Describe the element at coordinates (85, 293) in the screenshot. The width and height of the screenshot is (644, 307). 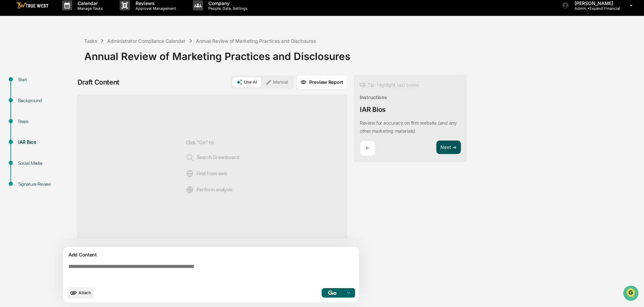
I see `span: Attach` at that location.